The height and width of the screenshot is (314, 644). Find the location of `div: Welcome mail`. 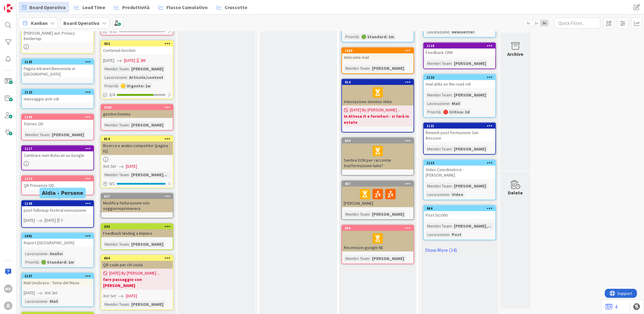

div: Welcome mail is located at coordinates (378, 57).